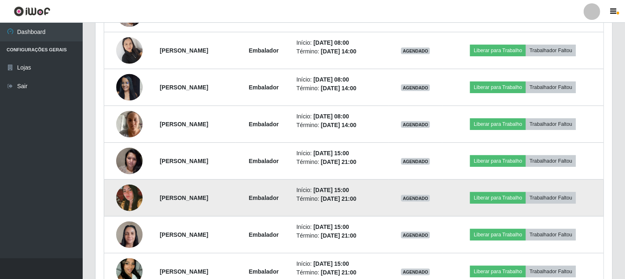 This screenshot has width=625, height=279. I want to click on img: 1738436502768.jpeg, so click(129, 234).